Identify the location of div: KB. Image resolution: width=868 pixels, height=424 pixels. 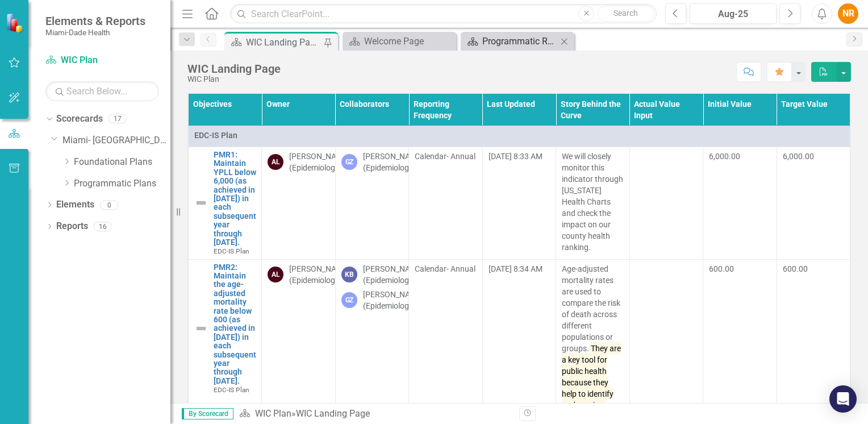
(349, 274).